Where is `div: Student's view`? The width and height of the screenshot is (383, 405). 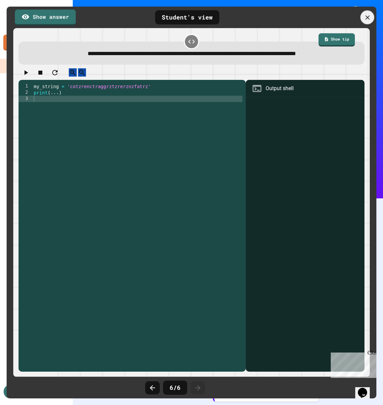 div: Student's view is located at coordinates (187, 17).